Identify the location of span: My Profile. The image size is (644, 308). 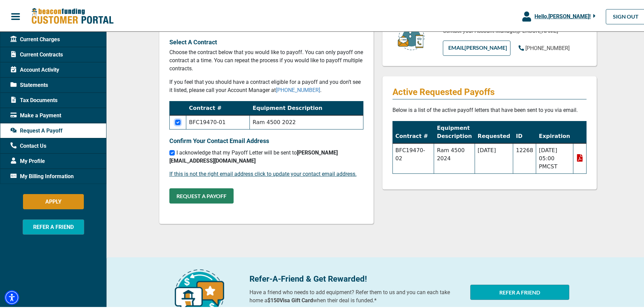
(28, 160).